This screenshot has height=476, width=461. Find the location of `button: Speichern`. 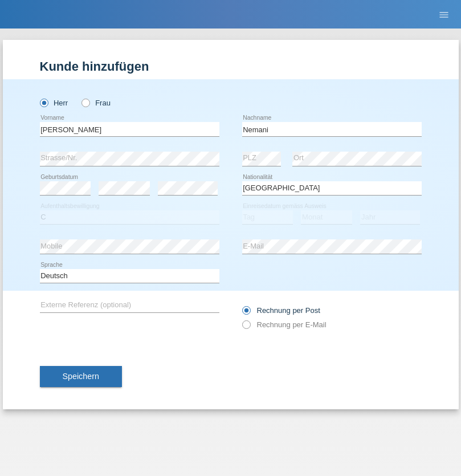

button: Speichern is located at coordinates (81, 376).